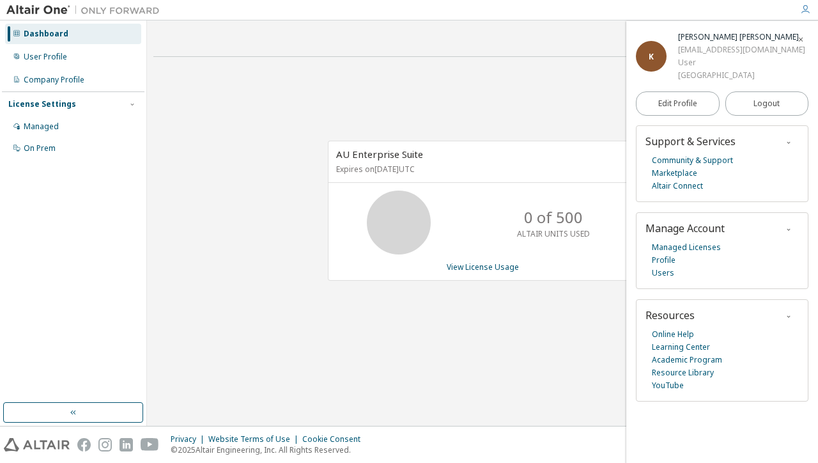 Image resolution: width=818 pixels, height=463 pixels. What do you see at coordinates (766, 103) in the screenshot?
I see `span: Logout` at bounding box center [766, 103].